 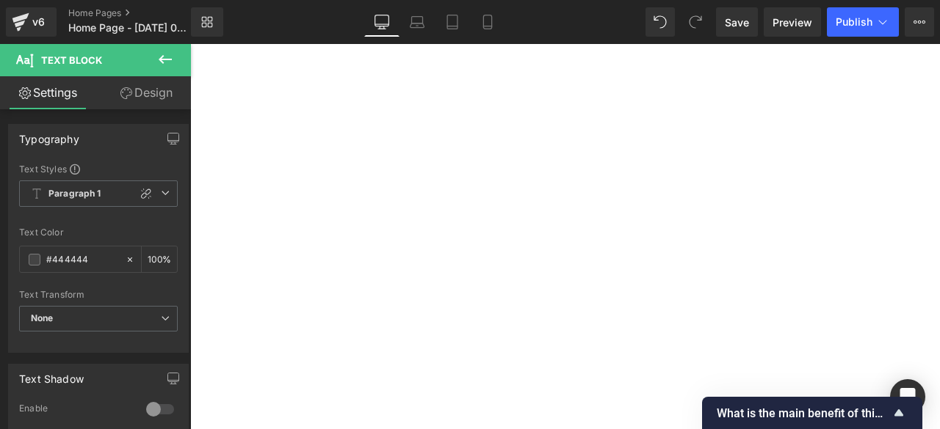 I want to click on div: Typography, so click(x=49, y=135).